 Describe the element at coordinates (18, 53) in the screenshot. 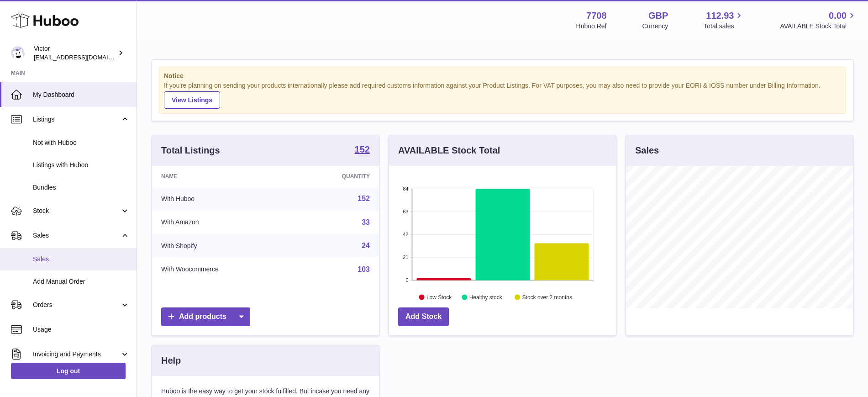

I see `img: internalAdmin-7708@internal.huboo.com` at that location.